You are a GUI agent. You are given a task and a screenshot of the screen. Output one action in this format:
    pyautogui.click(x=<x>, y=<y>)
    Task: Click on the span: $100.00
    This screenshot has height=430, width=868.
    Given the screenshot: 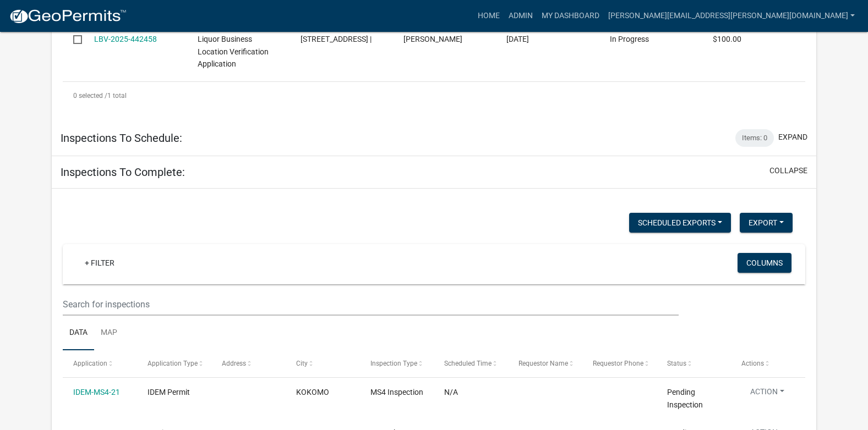 What is the action you would take?
    pyautogui.click(x=727, y=39)
    